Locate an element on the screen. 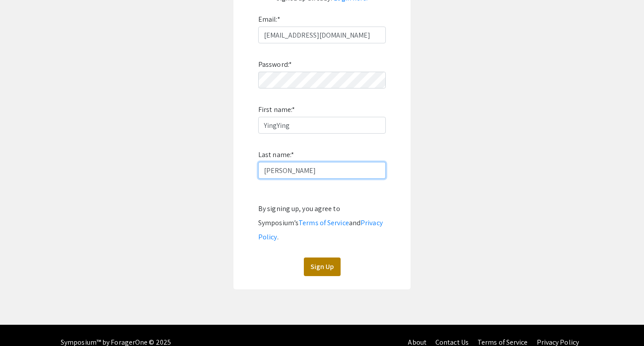 This screenshot has height=346, width=644. div: By signing up, you agree to Symposium’s and . is located at coordinates (322, 223).